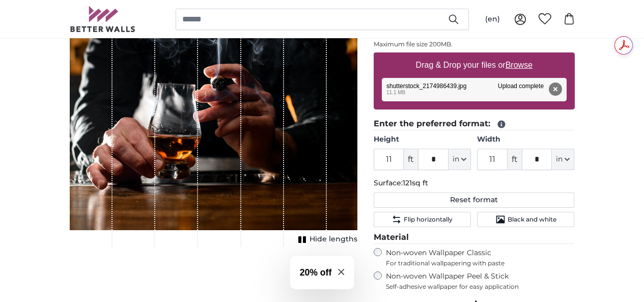 This screenshot has width=644, height=302. I want to click on label: Drag & Drop your files or, so click(474, 65).